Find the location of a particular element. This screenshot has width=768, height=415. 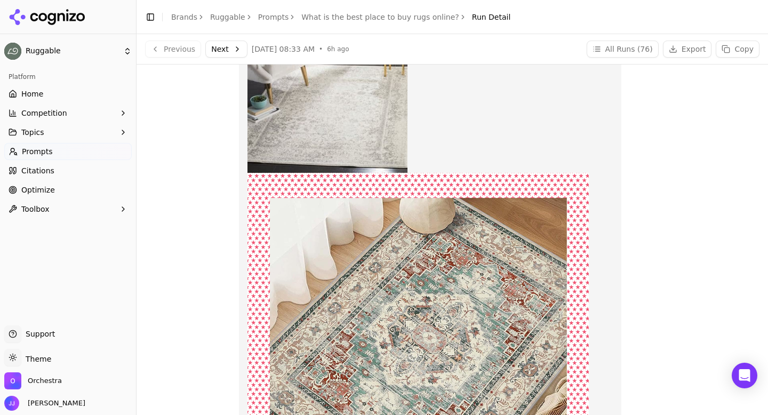

a: What is the best place to buy rugs online? is located at coordinates (380, 17).